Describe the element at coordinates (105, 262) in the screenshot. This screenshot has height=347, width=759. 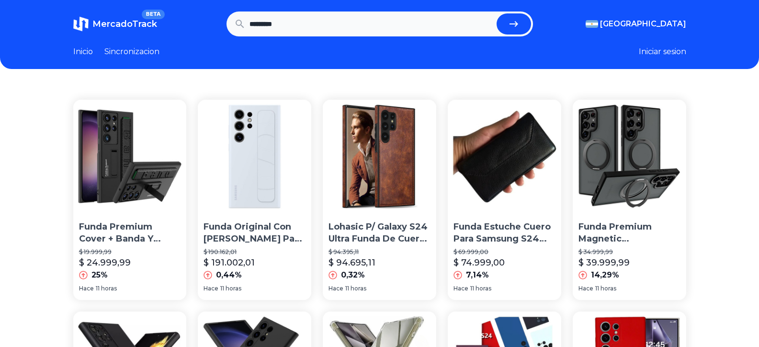
I see `p: $ 24.999,99` at that location.